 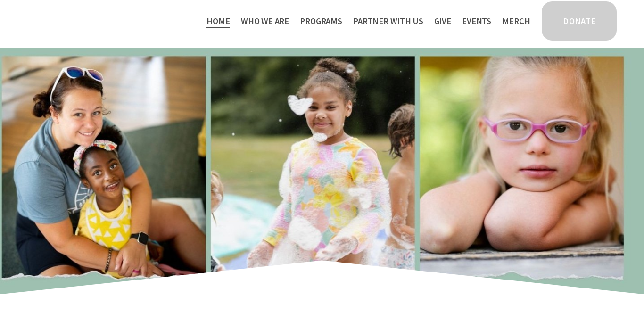 What do you see at coordinates (516, 21) in the screenshot?
I see `a: Merch` at bounding box center [516, 21].